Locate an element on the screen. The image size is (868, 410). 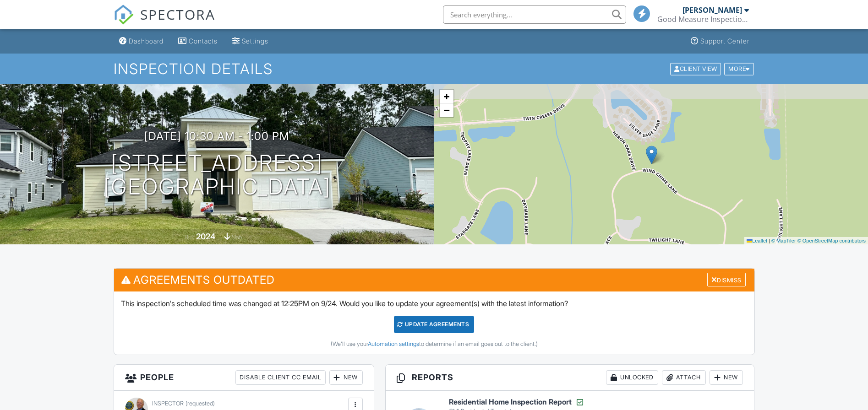
div: Dashboard is located at coordinates (146, 41).